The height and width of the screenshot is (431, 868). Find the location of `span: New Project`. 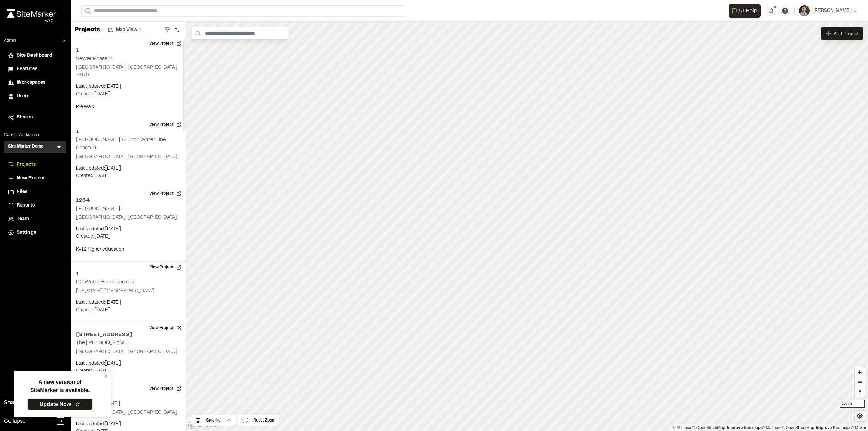

span: New Project is located at coordinates (31, 178).